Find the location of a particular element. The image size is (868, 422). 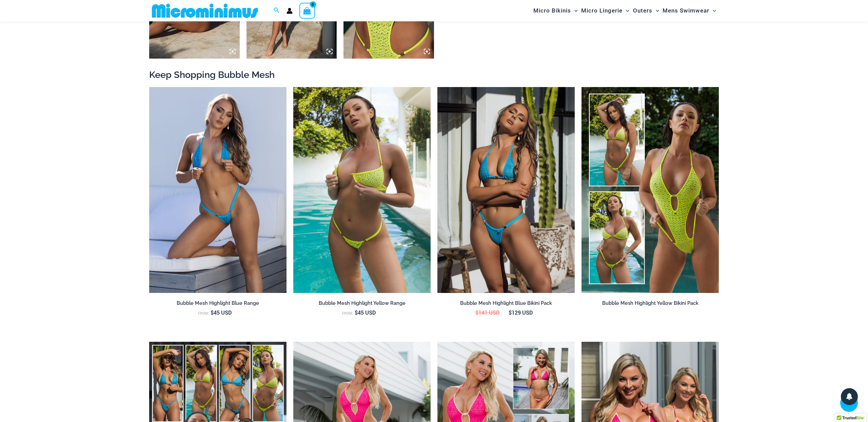

nav: Site Navigation is located at coordinates (625, 10).